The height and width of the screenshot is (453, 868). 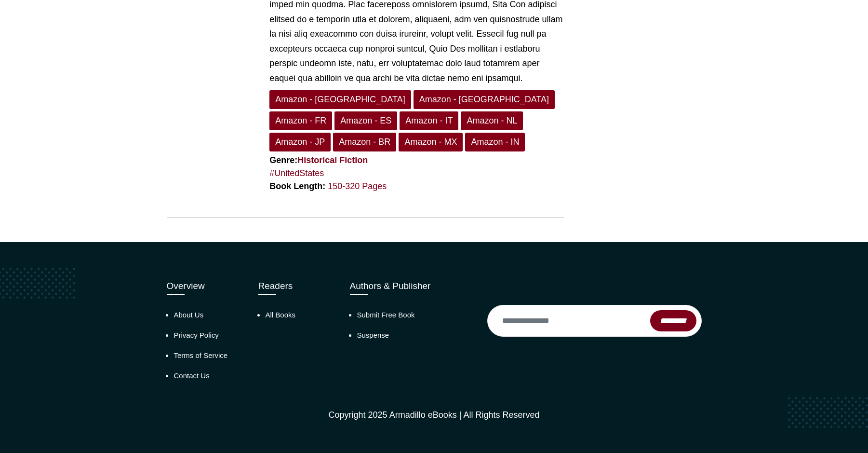 What do you see at coordinates (280, 315) in the screenshot?
I see `a: All Books` at bounding box center [280, 315].